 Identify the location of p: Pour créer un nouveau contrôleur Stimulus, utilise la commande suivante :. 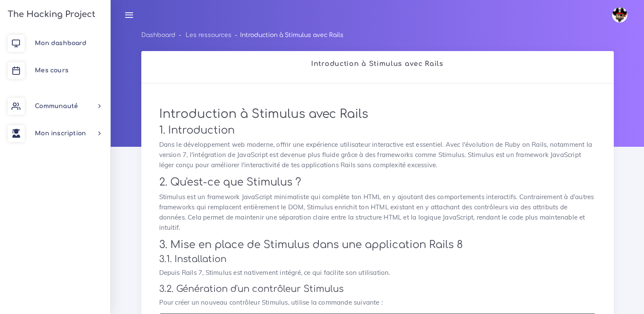
(378, 303).